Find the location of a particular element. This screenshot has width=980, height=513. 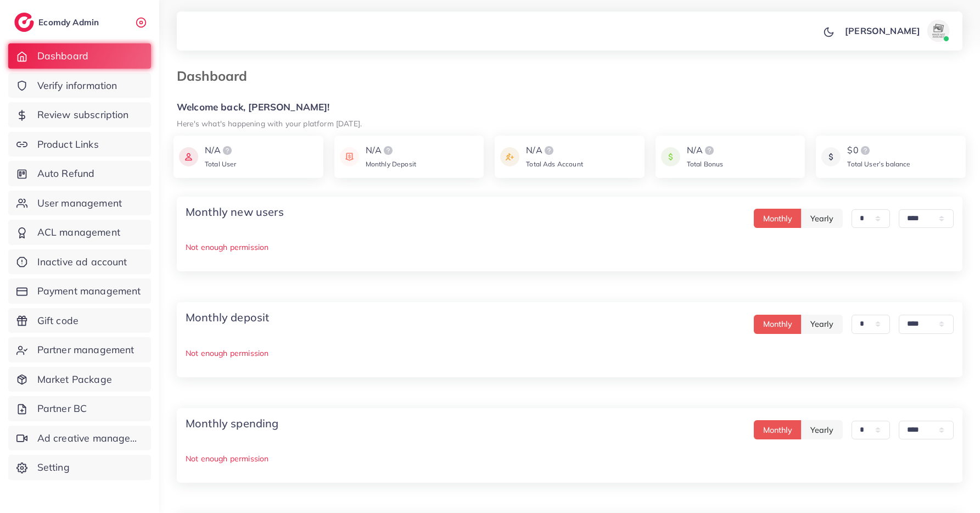

a: ACL management is located at coordinates (80, 233).